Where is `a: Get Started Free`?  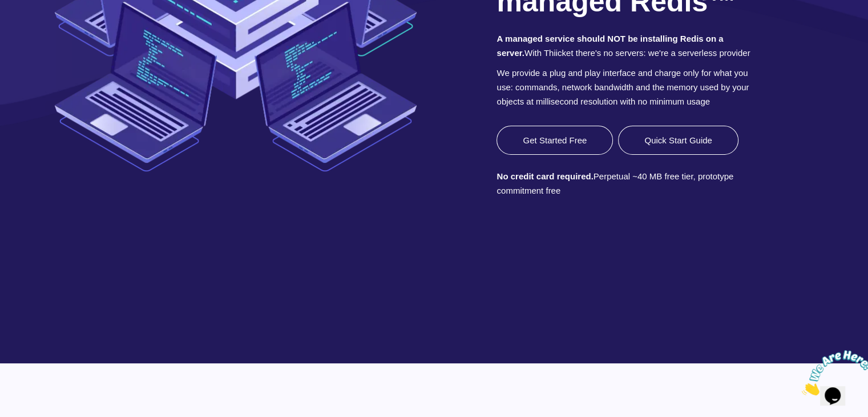 a: Get Started Free is located at coordinates (555, 140).